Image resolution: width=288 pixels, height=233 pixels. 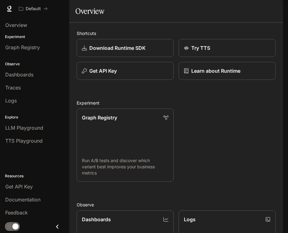 I want to click on button: All workspaces, so click(x=33, y=9).